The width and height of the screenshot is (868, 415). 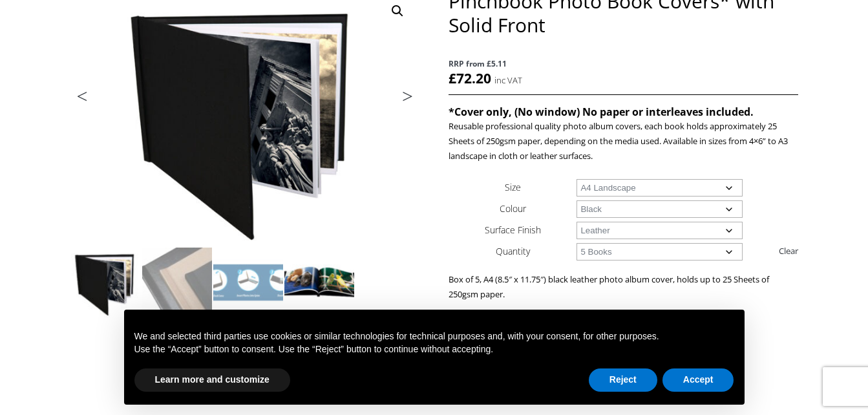 I want to click on span: RRP from £5.11, so click(x=623, y=63).